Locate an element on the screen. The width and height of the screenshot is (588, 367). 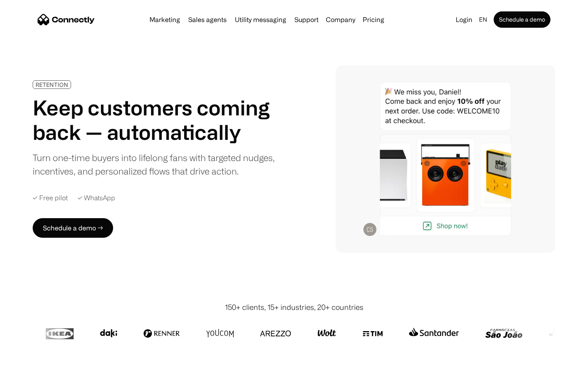
div: en is located at coordinates (483, 19).